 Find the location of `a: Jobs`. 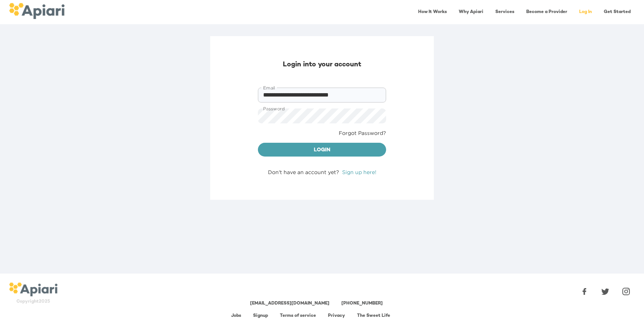

a: Jobs is located at coordinates (236, 316).